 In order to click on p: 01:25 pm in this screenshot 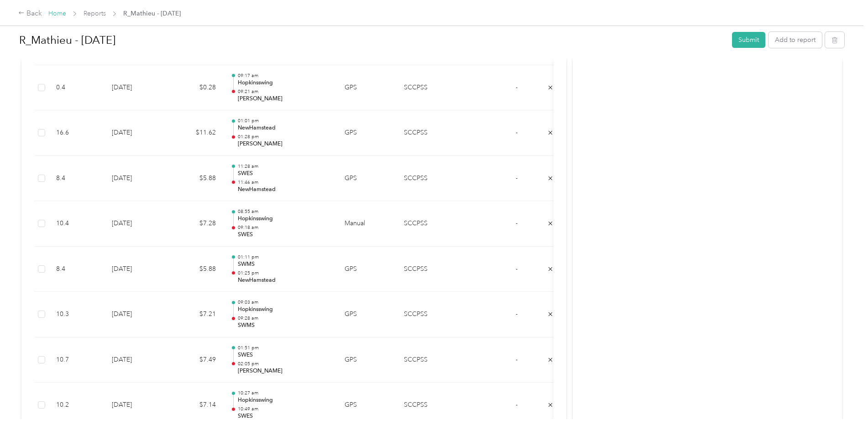, I will do `click(284, 273)`.